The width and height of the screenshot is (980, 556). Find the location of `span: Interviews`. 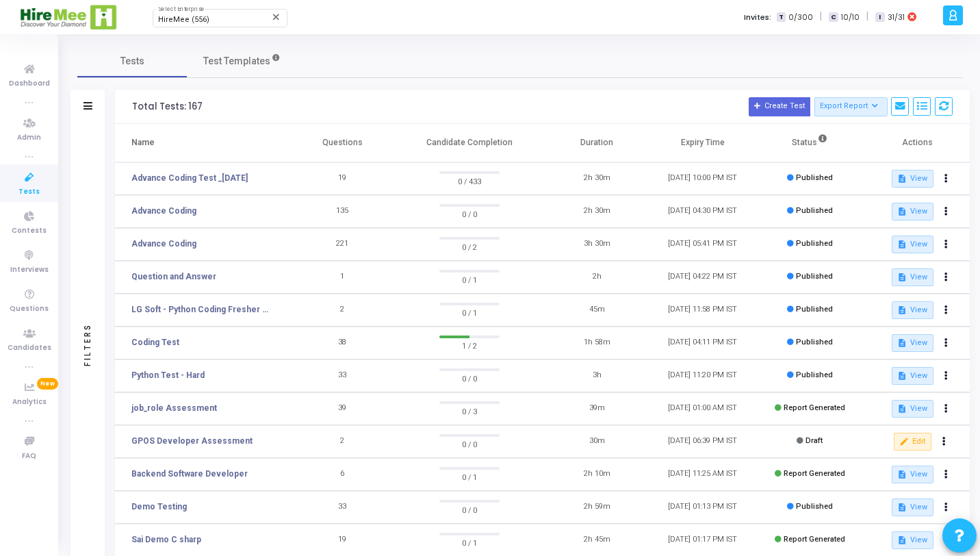

span: Interviews is located at coordinates (30, 269).